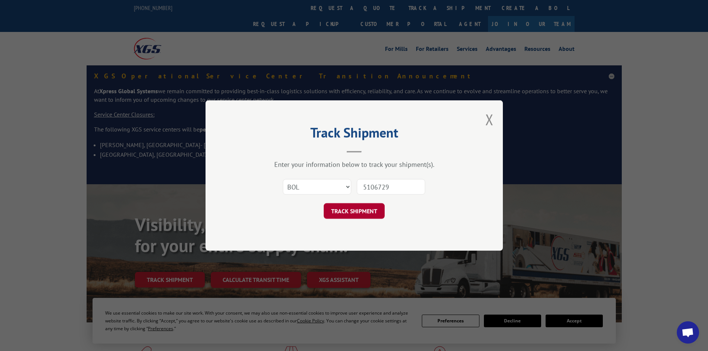 This screenshot has width=708, height=351. I want to click on button: Close modal, so click(490, 119).